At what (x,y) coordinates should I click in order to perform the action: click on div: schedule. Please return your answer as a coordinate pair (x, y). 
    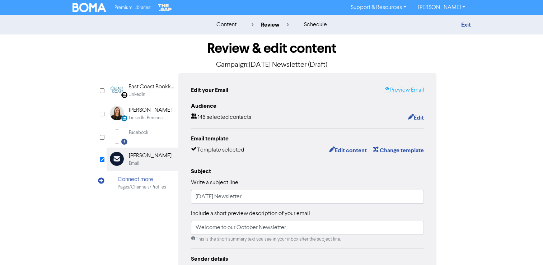
    Looking at the image, I should click on (315, 25).